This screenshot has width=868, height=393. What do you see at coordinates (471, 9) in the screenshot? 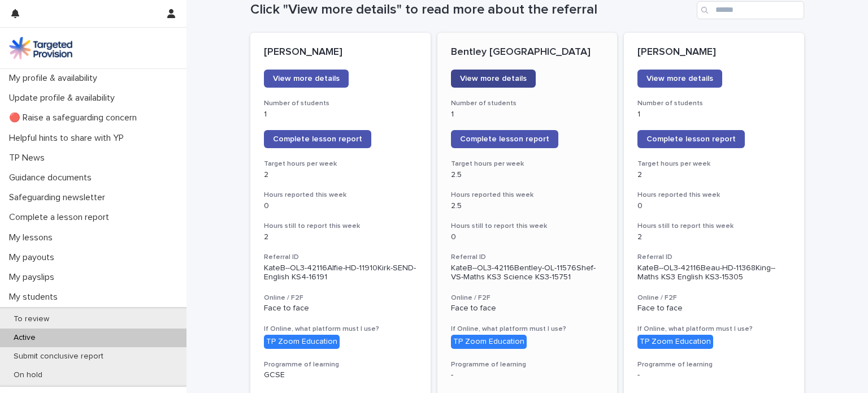
I see `h1: Click "View more details" to read more about the referral` at bounding box center [471, 9].